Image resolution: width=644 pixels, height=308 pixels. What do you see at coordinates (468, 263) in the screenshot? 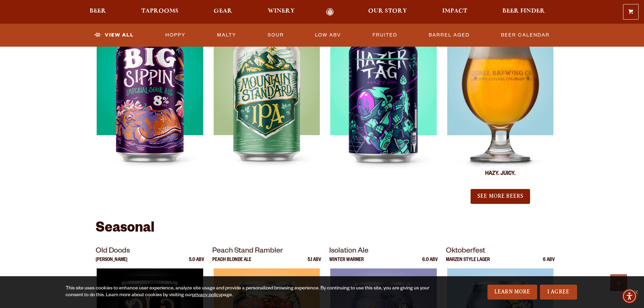
I see `p: Marzen Style Lager` at bounding box center [468, 263].